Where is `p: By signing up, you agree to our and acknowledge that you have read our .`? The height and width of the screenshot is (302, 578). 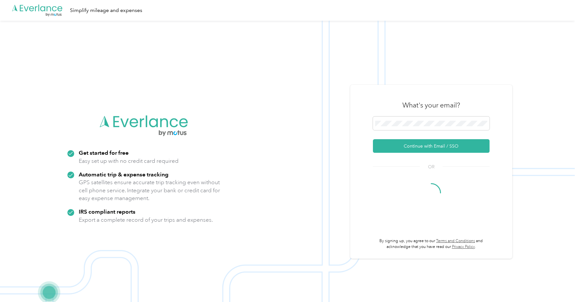
p: By signing up, you agree to our and acknowledge that you have read our . is located at coordinates (431, 244).